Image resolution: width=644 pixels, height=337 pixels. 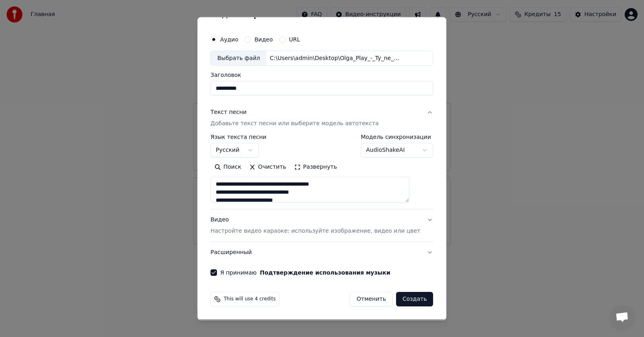 I want to click on div: C:\Users\admin\Desktop\Olga_Play_-_Ty_ne_odin_75527118.mp3, so click(x=335, y=58).